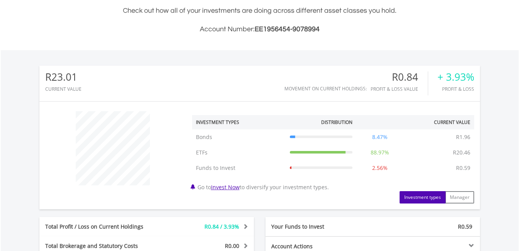 The height and width of the screenshot is (251, 519). Describe the element at coordinates (463, 168) in the screenshot. I see `td: R0.59` at that location.